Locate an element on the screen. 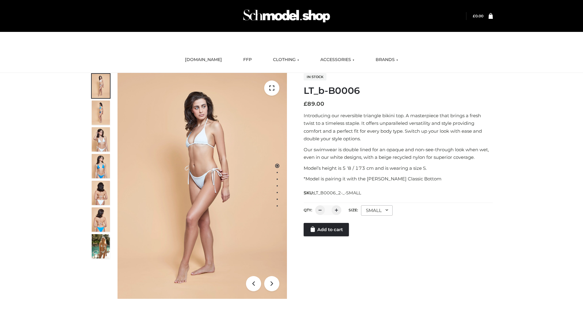  a: ACCESSORIES is located at coordinates (337, 60).